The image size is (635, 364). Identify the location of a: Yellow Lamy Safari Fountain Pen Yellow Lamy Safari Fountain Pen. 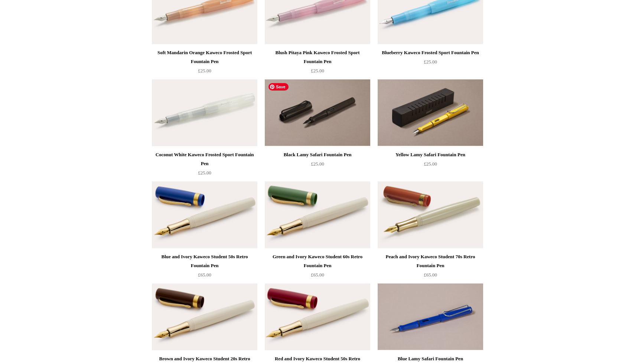
(431, 113).